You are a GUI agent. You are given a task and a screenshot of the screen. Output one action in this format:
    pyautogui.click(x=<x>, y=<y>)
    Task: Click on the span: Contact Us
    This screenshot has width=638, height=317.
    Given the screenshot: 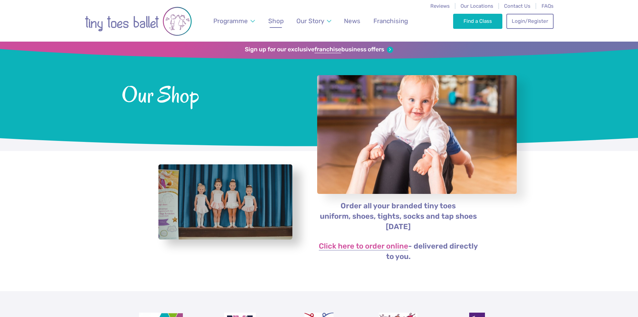 What is the action you would take?
    pyautogui.click(x=517, y=6)
    